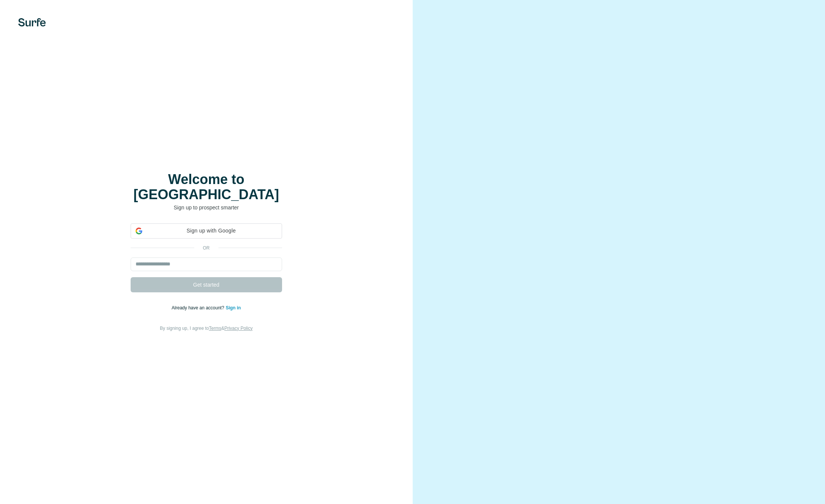  What do you see at coordinates (207, 231) in the screenshot?
I see `div: Sign up with Google` at bounding box center [207, 231].